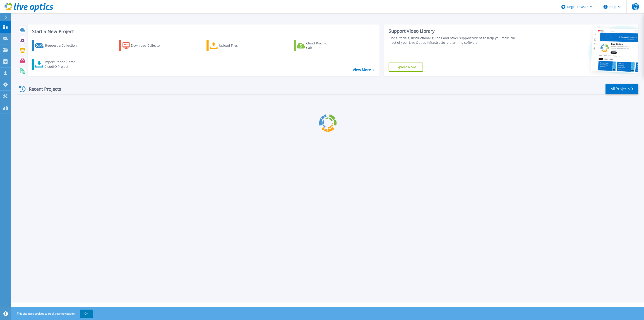 The height and width of the screenshot is (320, 644). I want to click on div: Import Phone Home CloudIQ Project, so click(62, 65).